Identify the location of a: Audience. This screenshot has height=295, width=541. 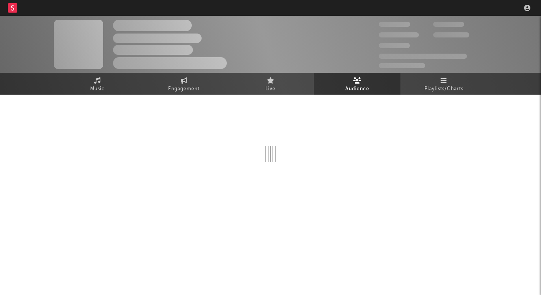
(357, 83).